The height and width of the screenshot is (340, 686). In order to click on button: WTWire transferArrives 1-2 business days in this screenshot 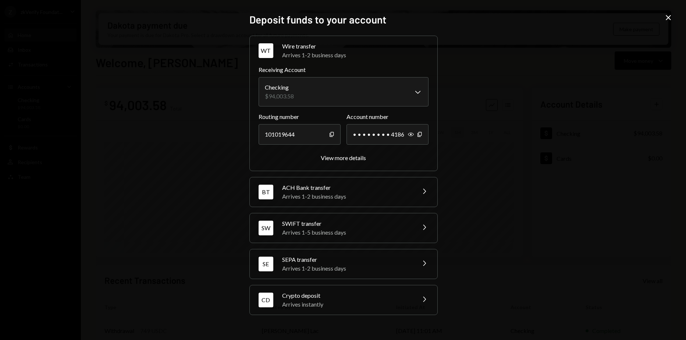, I will do `click(343, 51)`.